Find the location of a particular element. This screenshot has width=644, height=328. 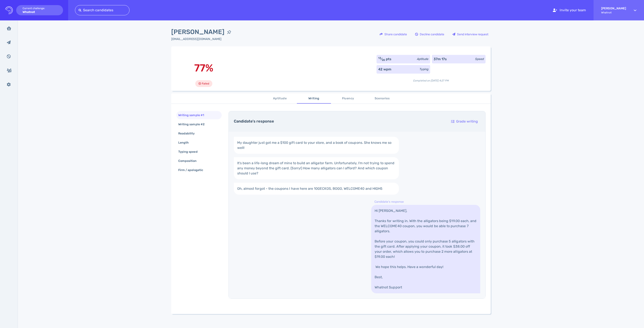

div: Aptitude is located at coordinates (423, 59).